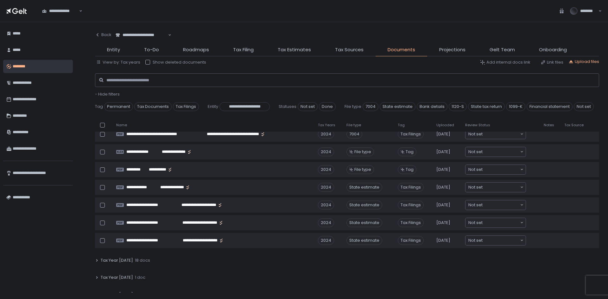 Image resolution: width=608 pixels, height=299 pixels. What do you see at coordinates (371, 107) in the screenshot?
I see `span: 7004` at bounding box center [371, 107].